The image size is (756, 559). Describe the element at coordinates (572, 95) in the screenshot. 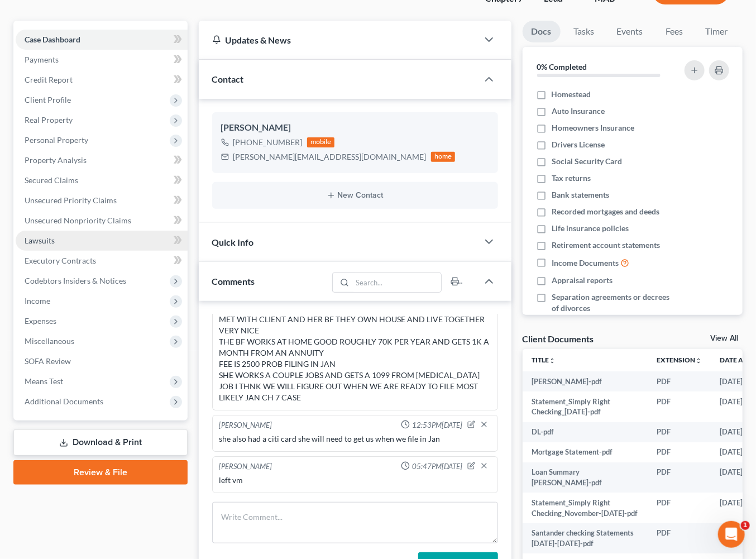

I see `span: Homestead` at that location.